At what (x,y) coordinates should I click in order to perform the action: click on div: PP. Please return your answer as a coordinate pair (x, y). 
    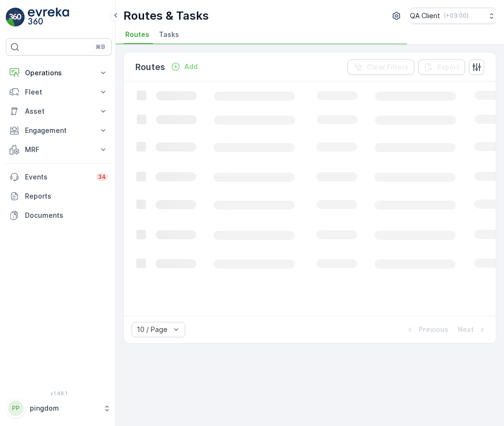
    Looking at the image, I should click on (16, 408).